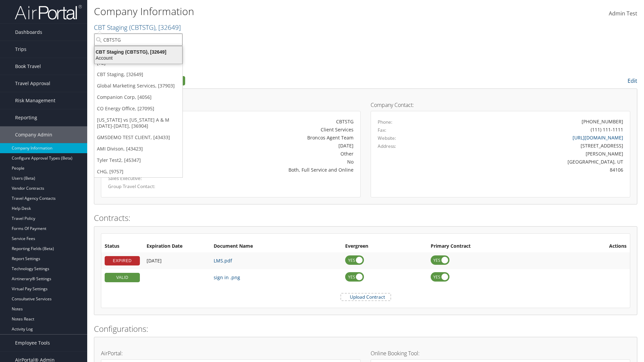  Describe the element at coordinates (623, 13) in the screenshot. I see `span: Admin Test` at that location.